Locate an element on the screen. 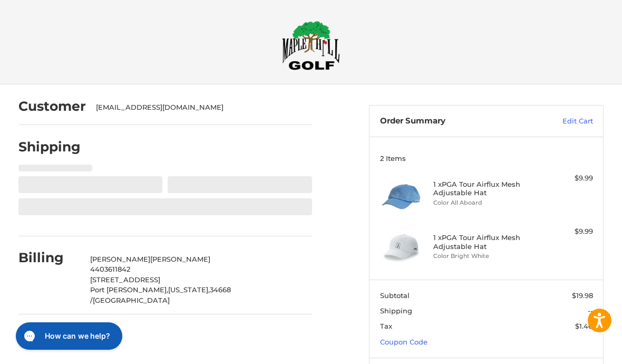  h1: How can we help? is located at coordinates (67, 18).